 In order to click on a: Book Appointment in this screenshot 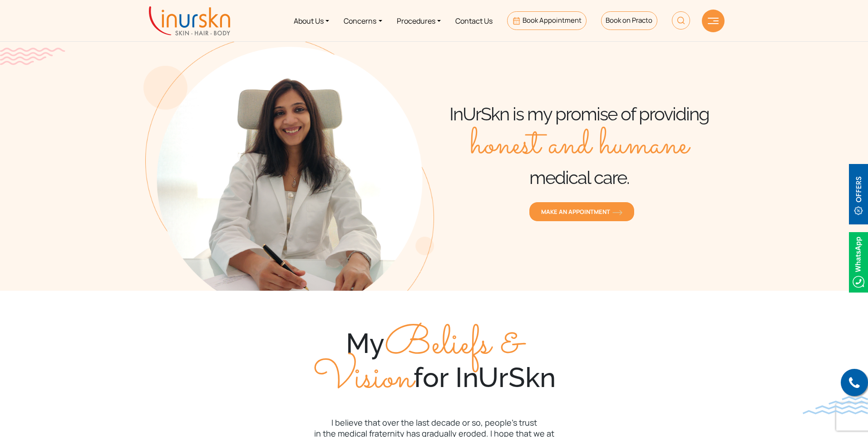, I will do `click(547, 21)`.